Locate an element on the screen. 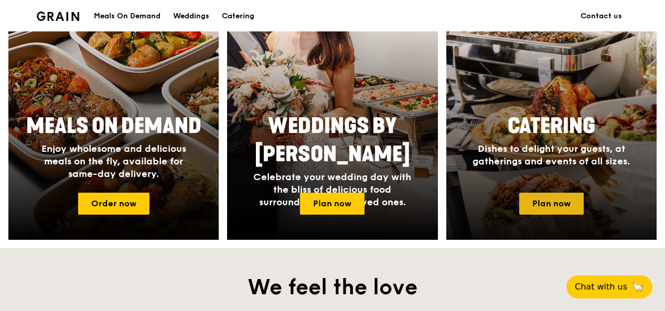 This screenshot has height=311, width=665. div: Weddings is located at coordinates (191, 16).